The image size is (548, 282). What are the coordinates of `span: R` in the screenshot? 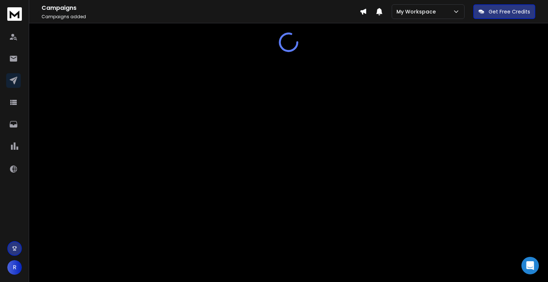 It's located at (15, 268).